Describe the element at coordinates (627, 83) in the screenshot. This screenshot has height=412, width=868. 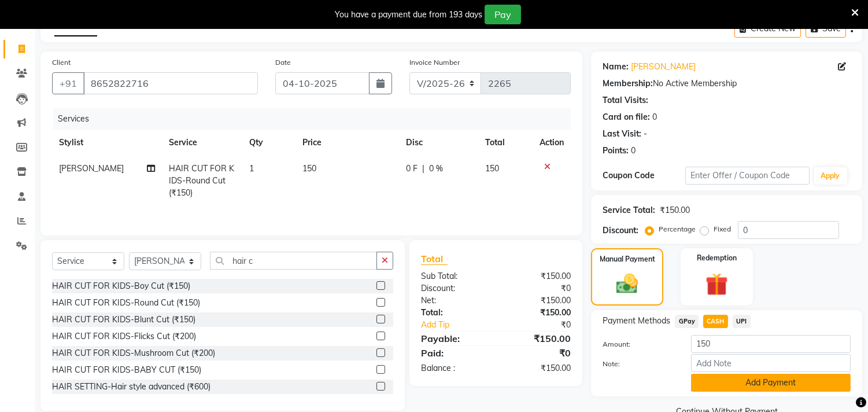
I see `div: Membership:` at that location.